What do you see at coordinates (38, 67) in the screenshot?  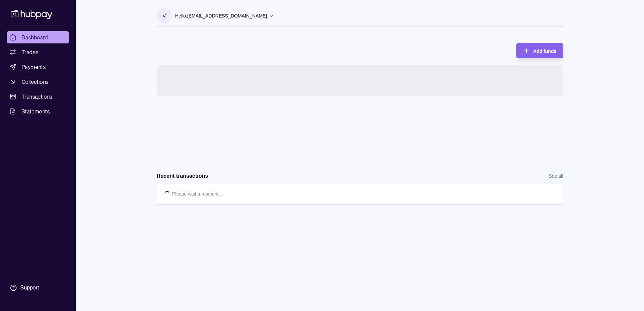 I see `a: Payments` at bounding box center [38, 67].